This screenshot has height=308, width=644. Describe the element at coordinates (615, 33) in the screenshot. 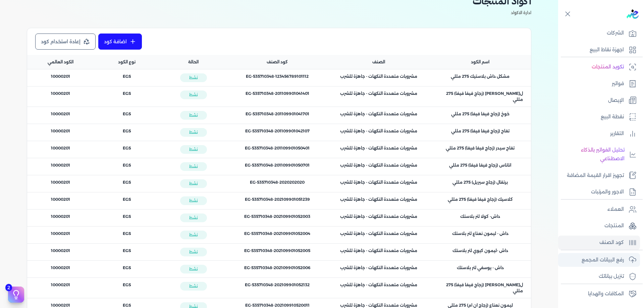

I see `p: الشركات` at that location.